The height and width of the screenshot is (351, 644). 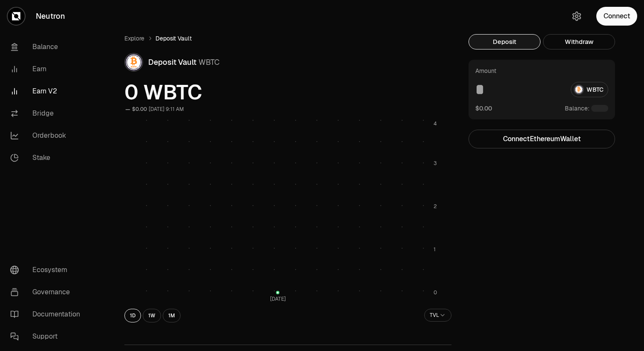 What do you see at coordinates (134, 38) in the screenshot?
I see `a: Explore` at bounding box center [134, 38].